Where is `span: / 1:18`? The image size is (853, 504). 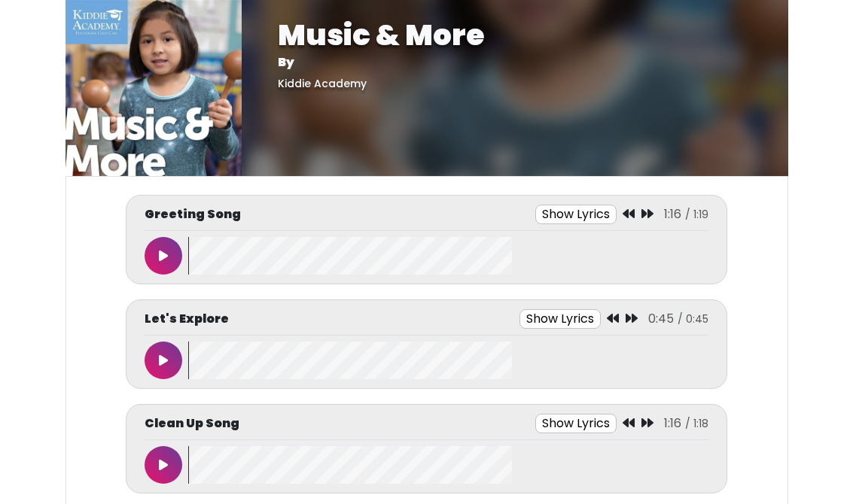
span: / 1:18 is located at coordinates (697, 424).